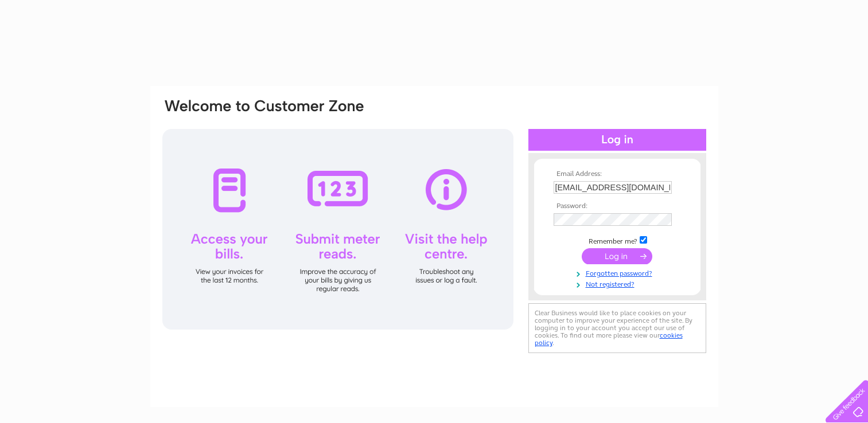 The width and height of the screenshot is (868, 423). What do you see at coordinates (617, 241) in the screenshot?
I see `td: Remember me?` at bounding box center [617, 241].